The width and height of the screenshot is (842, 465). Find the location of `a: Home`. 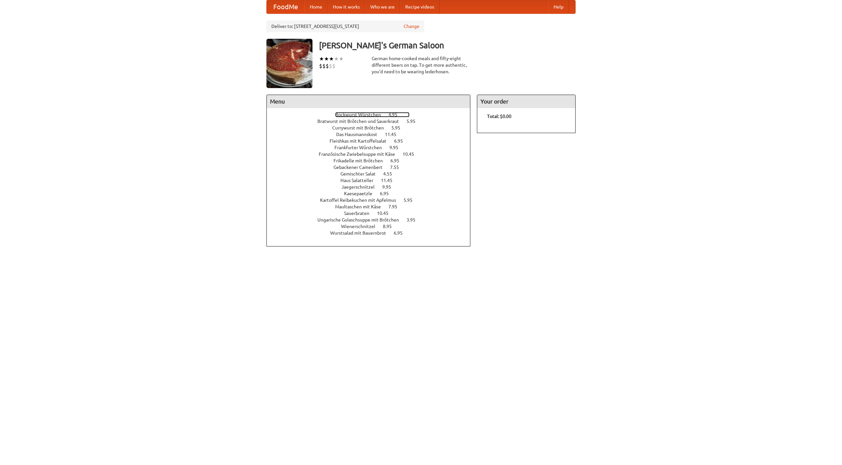

a: Home is located at coordinates (316, 7).